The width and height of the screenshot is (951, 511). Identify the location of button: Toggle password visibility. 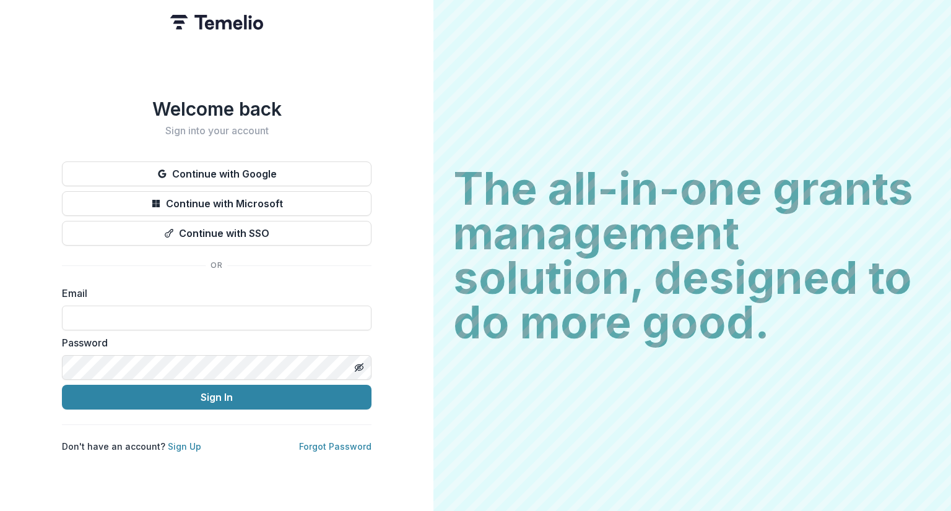
(359, 368).